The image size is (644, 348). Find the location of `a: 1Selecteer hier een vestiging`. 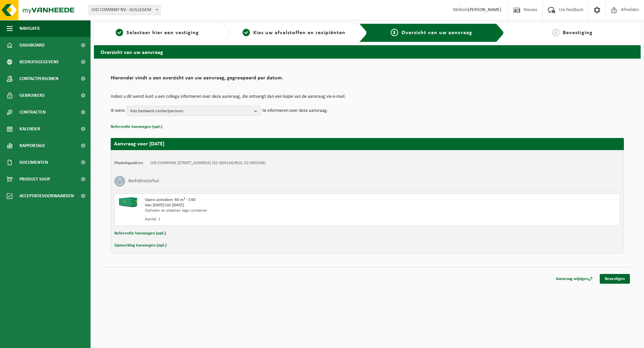

a: 1Selecteer hier een vestiging is located at coordinates (157, 33).